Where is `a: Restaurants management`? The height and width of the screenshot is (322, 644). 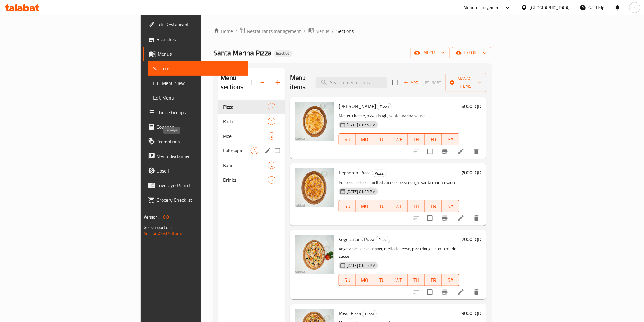 a: Restaurants management is located at coordinates (271, 31).